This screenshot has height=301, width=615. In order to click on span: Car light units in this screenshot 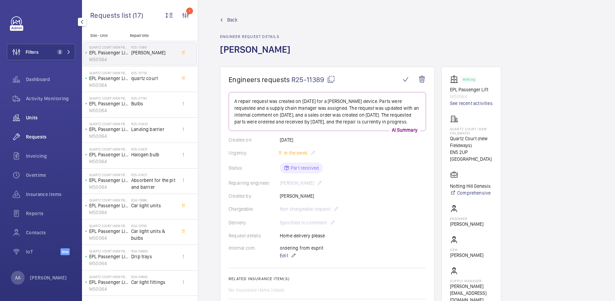, I will do `click(154, 205)`.